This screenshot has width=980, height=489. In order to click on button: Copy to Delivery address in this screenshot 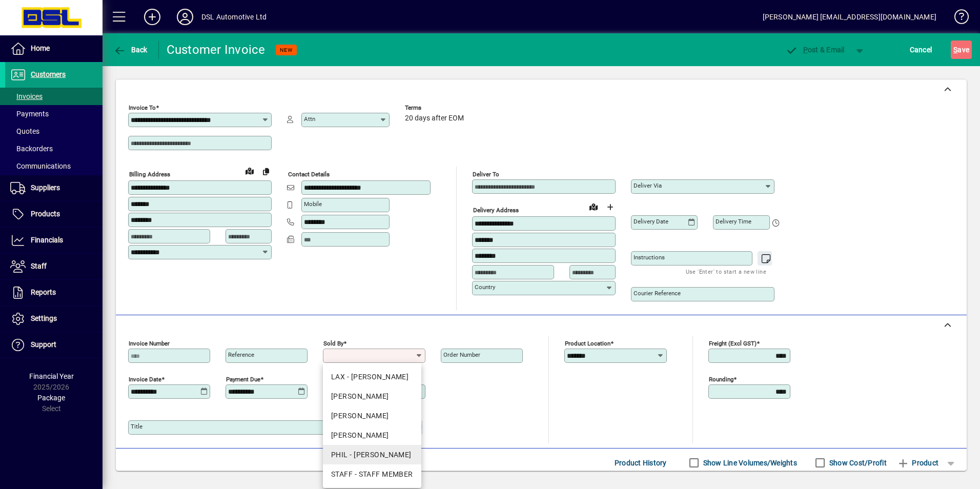, I will do `click(266, 172)`.